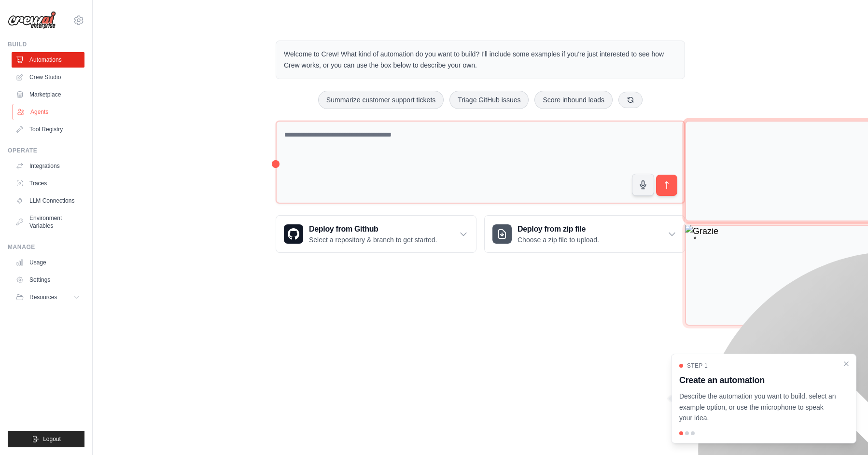 The image size is (868, 455). What do you see at coordinates (381, 100) in the screenshot?
I see `button: Summarize customer support tickets` at bounding box center [381, 100].